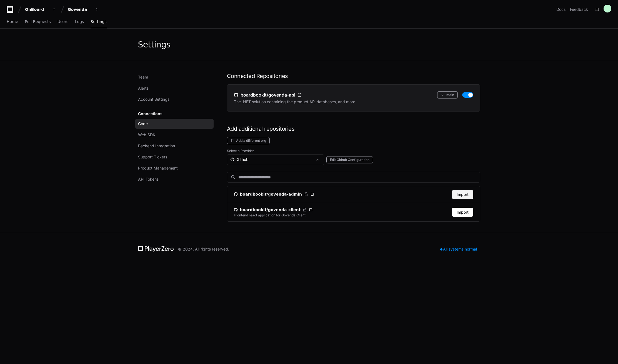 The image size is (618, 364). I want to click on span: Product Management, so click(158, 168).